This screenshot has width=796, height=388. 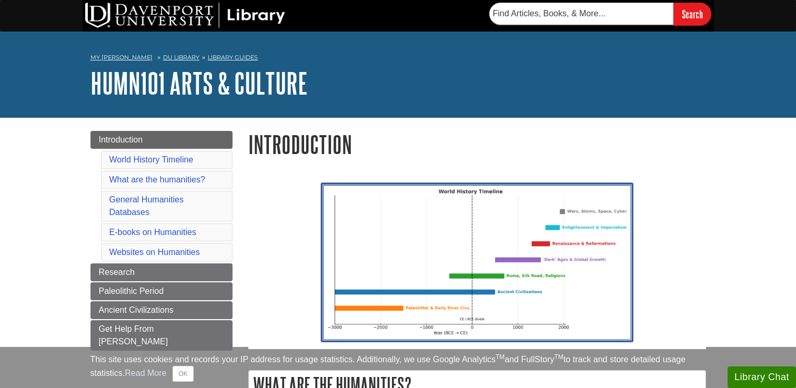 I want to click on form: Searches DU Library's articles, books, and more, so click(x=600, y=14).